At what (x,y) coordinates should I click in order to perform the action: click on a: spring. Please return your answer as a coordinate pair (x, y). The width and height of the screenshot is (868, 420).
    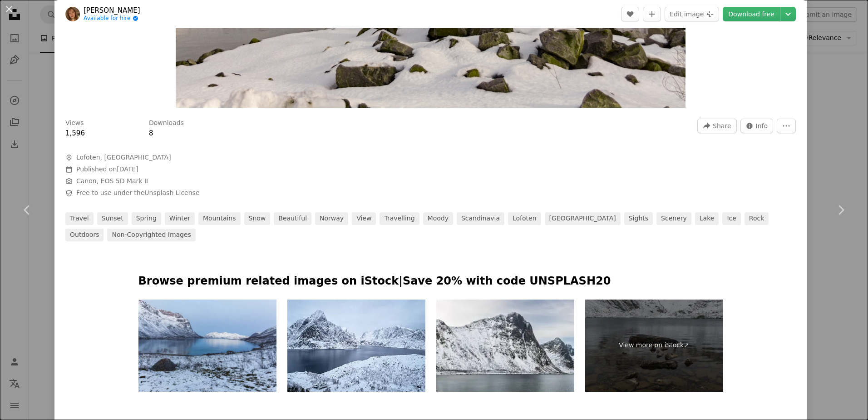
    Looking at the image, I should click on (146, 218).